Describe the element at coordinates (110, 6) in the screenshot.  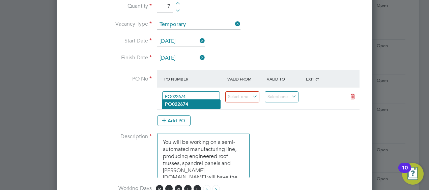
I see `label: Quantity` at that location.